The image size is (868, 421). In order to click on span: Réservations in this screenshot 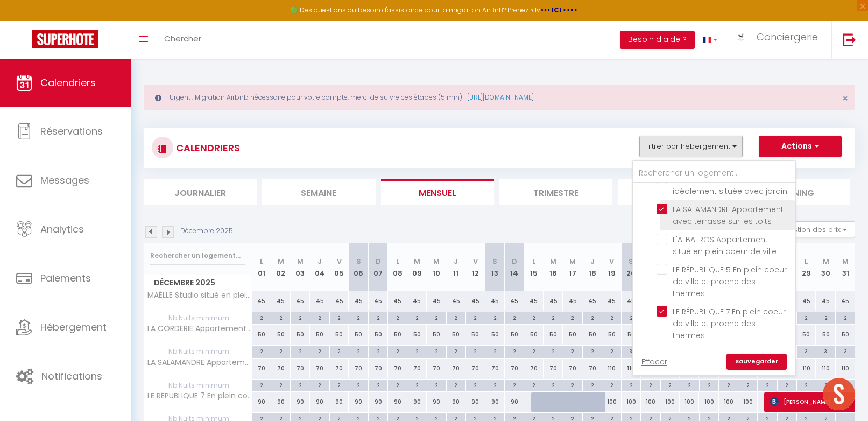, I will do `click(72, 131)`.